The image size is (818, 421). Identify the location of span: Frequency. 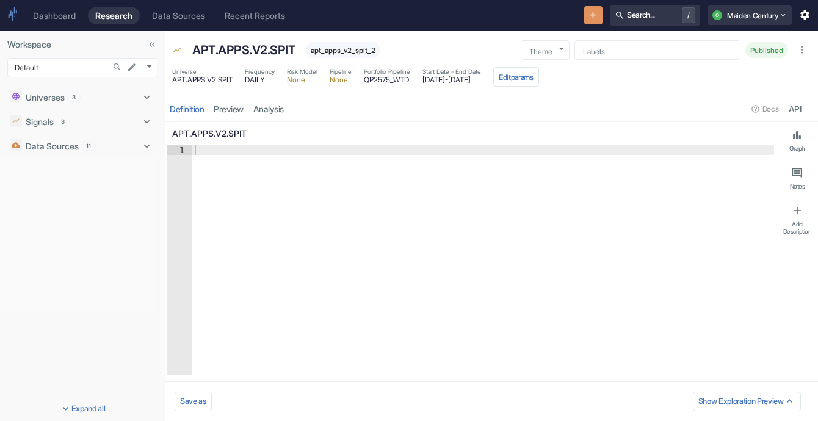
(259, 71).